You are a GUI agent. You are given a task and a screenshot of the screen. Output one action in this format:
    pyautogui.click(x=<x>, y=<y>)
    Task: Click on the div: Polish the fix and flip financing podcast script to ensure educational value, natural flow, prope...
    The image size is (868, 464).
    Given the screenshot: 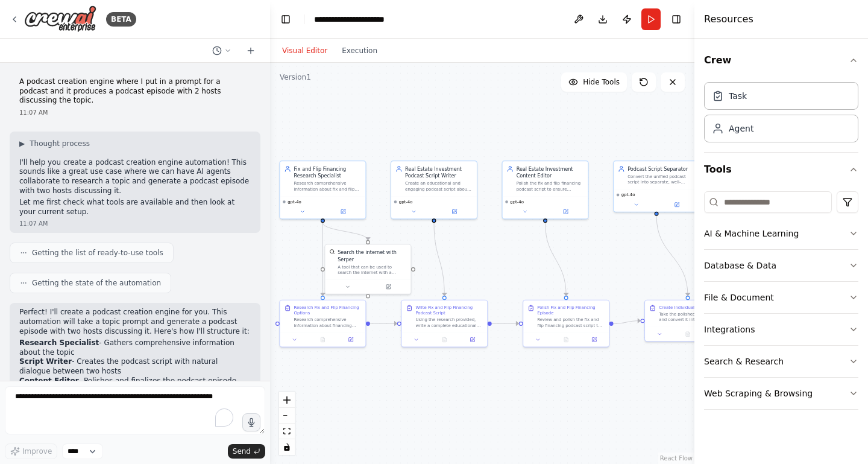 What is the action you would take?
    pyautogui.click(x=550, y=185)
    